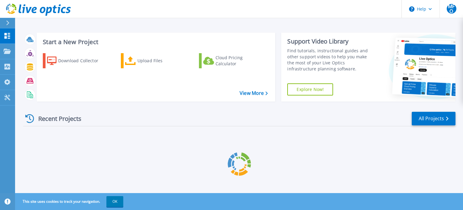 The image size is (463, 210). I want to click on div: Find tutorials, instructional guides and other support videos to help you make the most of your L..., so click(331, 60).